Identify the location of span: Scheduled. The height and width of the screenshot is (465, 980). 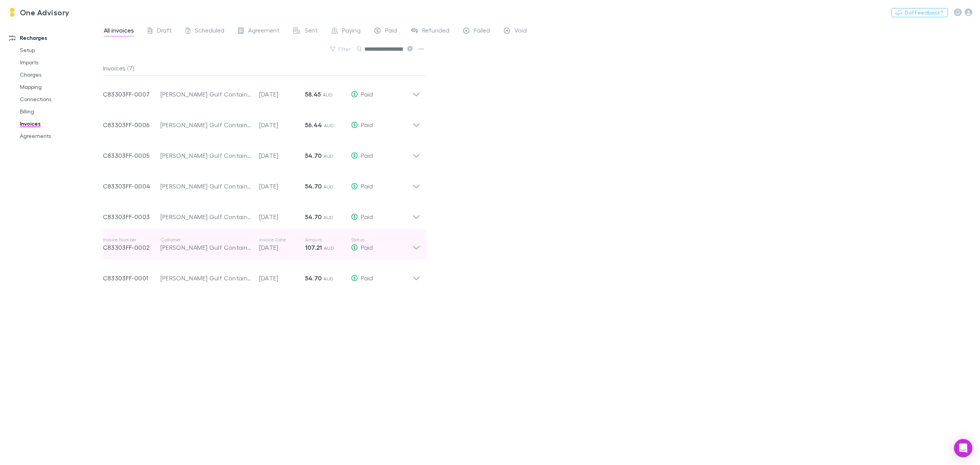
(209, 31).